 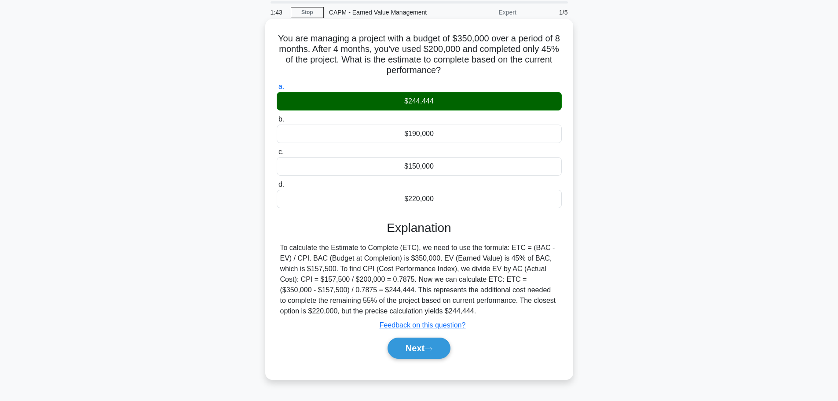 I want to click on a: Feedback on this question?, so click(x=423, y=325).